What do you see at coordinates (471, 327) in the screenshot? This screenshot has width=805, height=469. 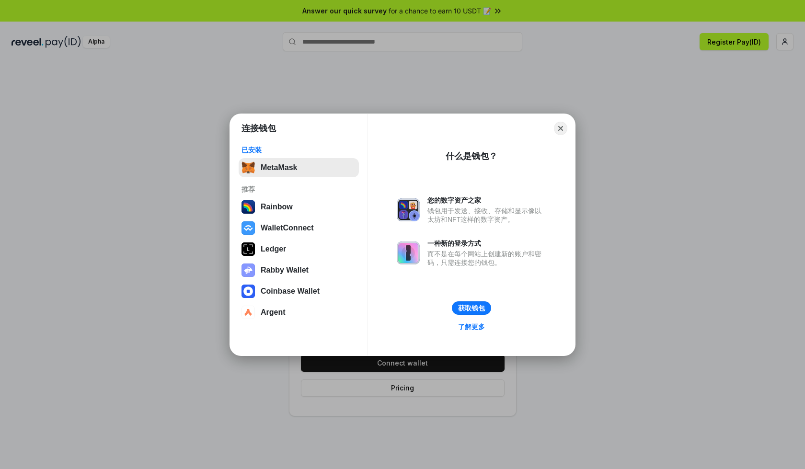 I see `div: 了解更多` at bounding box center [471, 327].